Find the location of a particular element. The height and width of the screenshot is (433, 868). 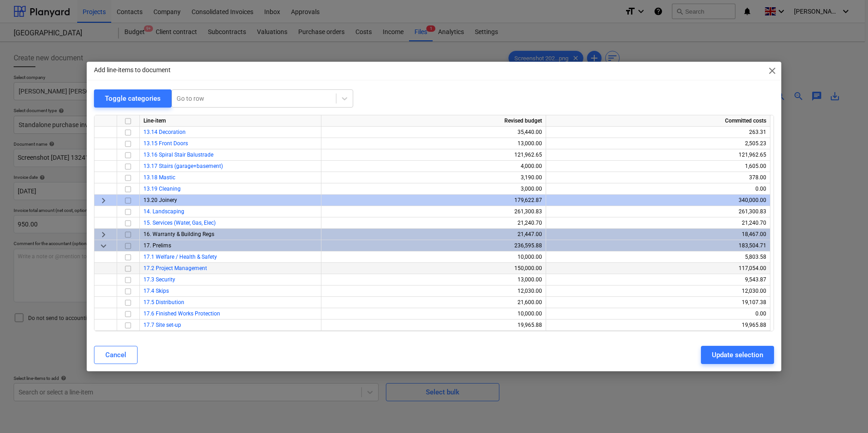

div: 9,543.87 is located at coordinates (658, 280).